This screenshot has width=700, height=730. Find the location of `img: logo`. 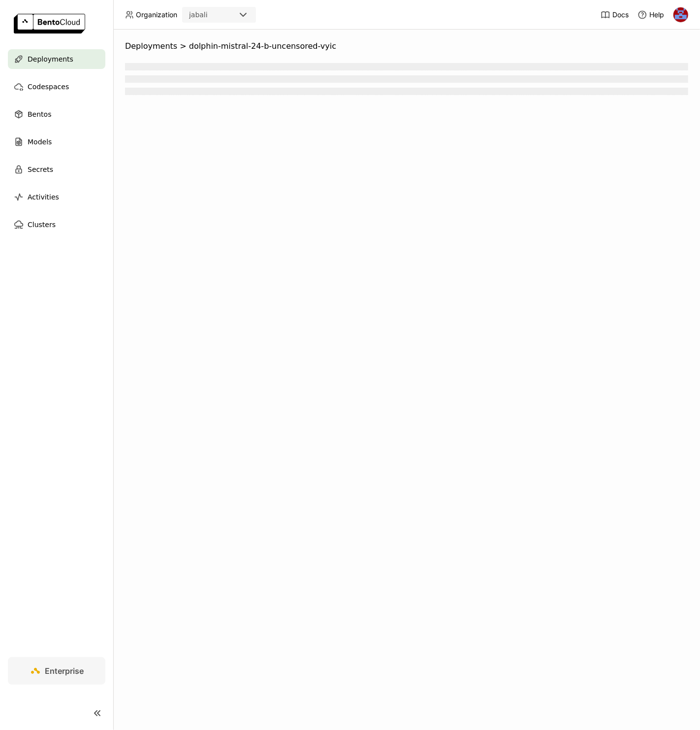

img: logo is located at coordinates (49, 24).